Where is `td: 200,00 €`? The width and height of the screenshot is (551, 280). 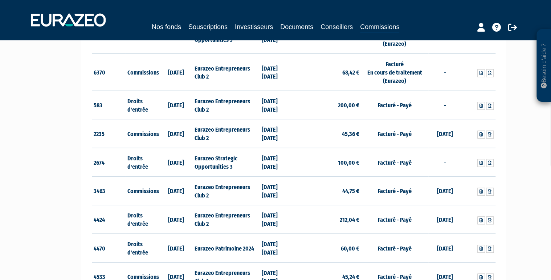
td: 200,00 € is located at coordinates (327, 105).